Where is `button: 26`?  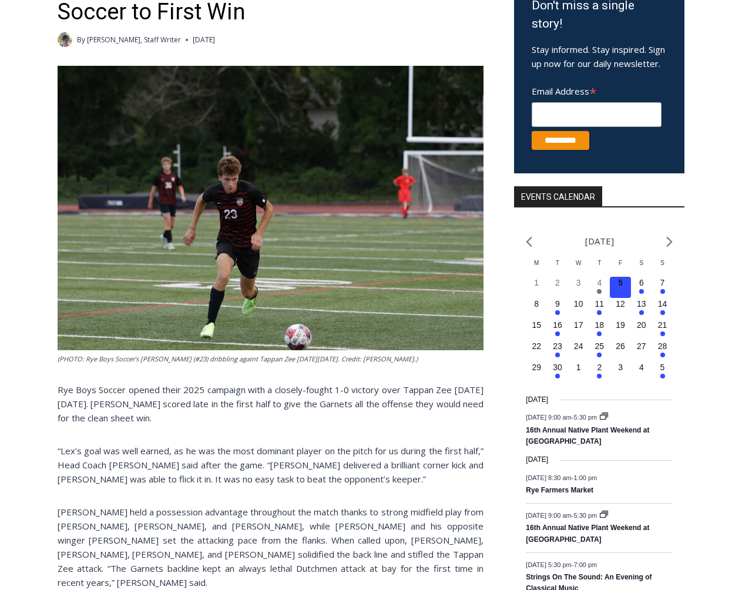
button: 26 is located at coordinates (620, 351).